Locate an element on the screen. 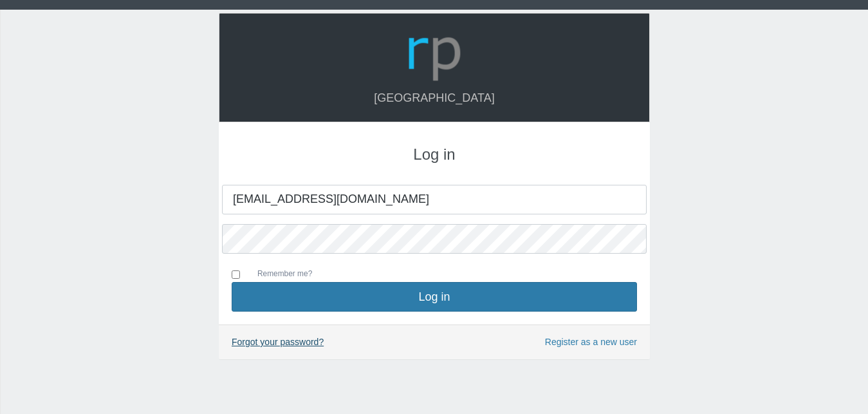 The width and height of the screenshot is (868, 414). label: Remember me? is located at coordinates (278, 275).